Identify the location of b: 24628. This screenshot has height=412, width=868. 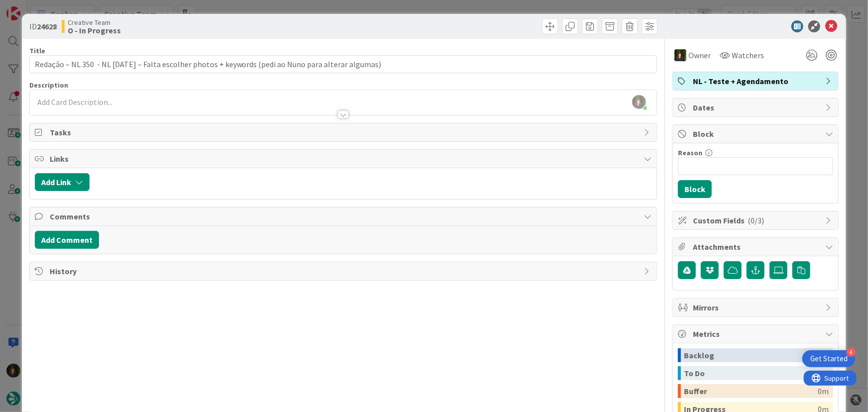
(47, 27).